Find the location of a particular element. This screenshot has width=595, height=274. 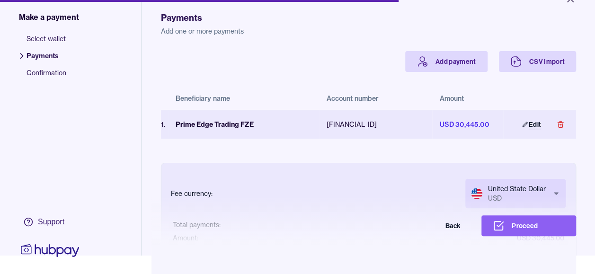

div: Fee currency: is located at coordinates (192, 194).